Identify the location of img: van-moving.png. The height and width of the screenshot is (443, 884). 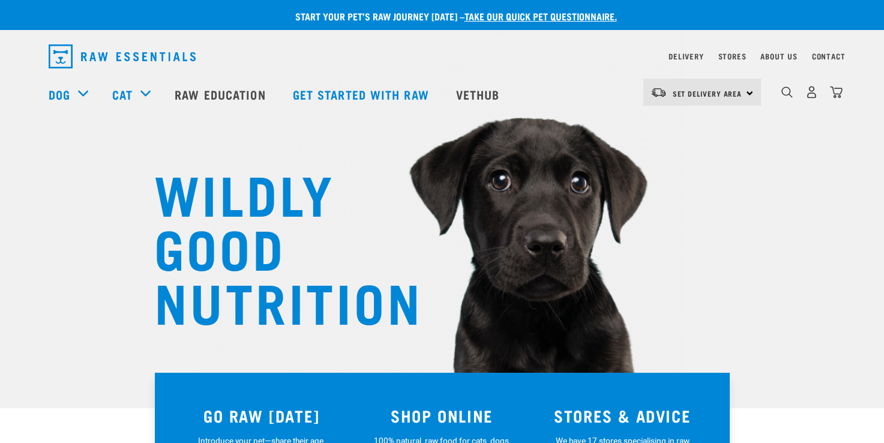
(658, 92).